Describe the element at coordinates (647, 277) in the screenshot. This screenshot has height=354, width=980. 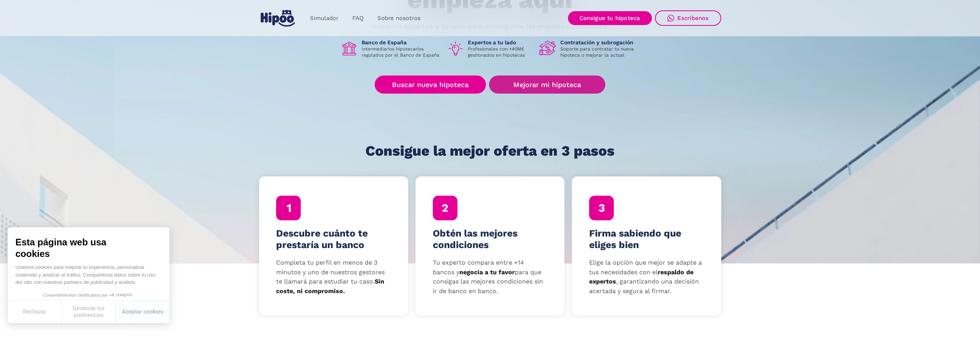
I see `p: Elige la opción que mejor se adapte a tus necesidades con el , garantizando una decisión acertada...` at that location.